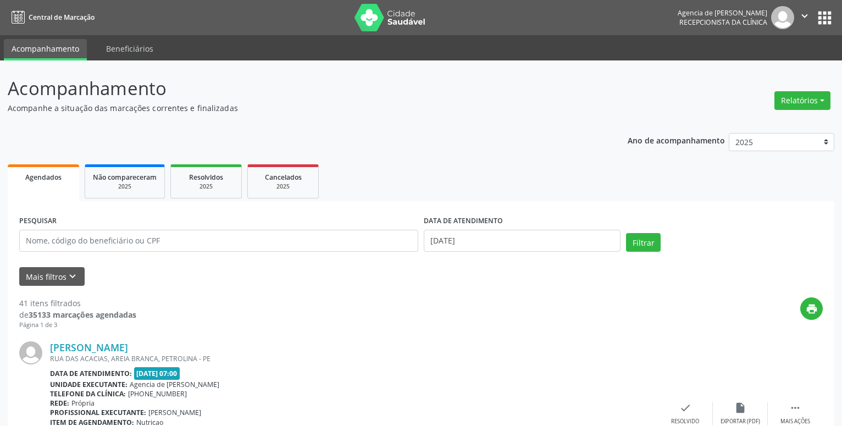 This screenshot has width=842, height=426. I want to click on strong: 35133 marcações agendadas, so click(82, 315).